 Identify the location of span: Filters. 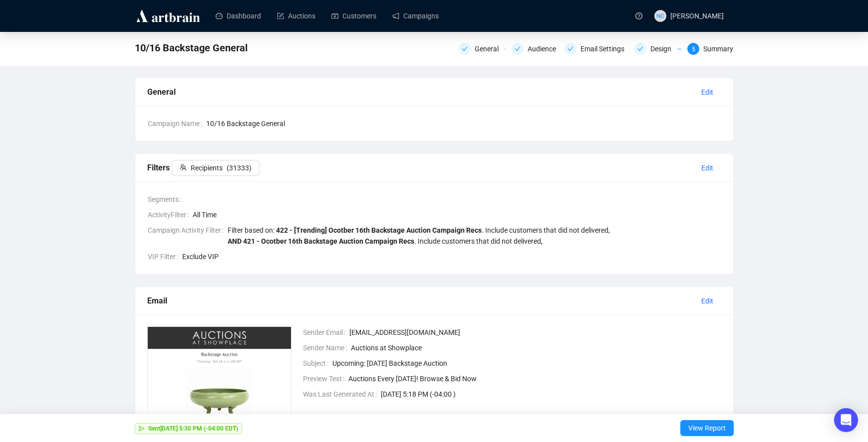
(203, 168).